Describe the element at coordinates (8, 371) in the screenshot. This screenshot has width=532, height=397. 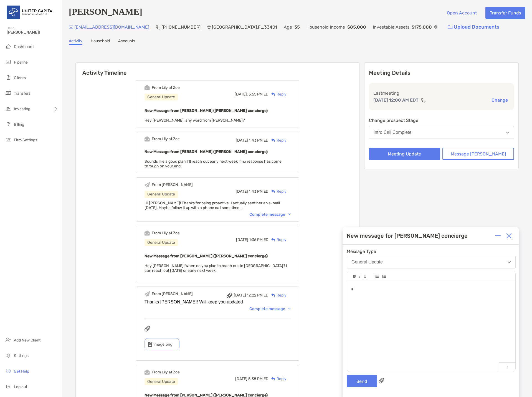
I see `img: get-help icon` at that location.